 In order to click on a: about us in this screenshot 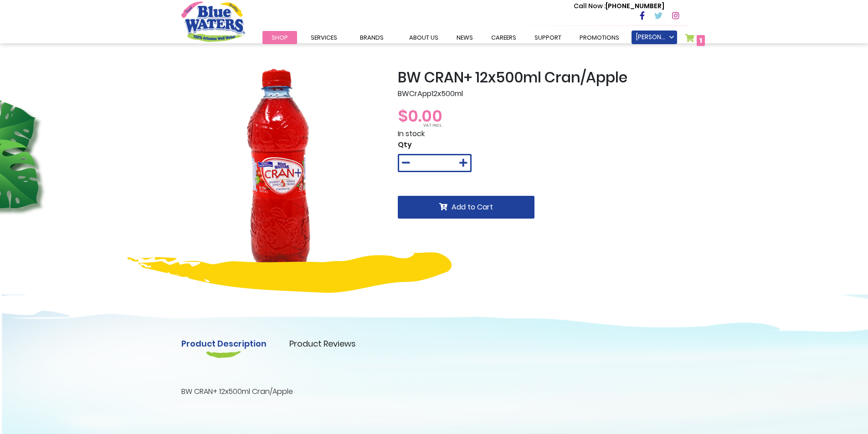, I will do `click(424, 37)`.